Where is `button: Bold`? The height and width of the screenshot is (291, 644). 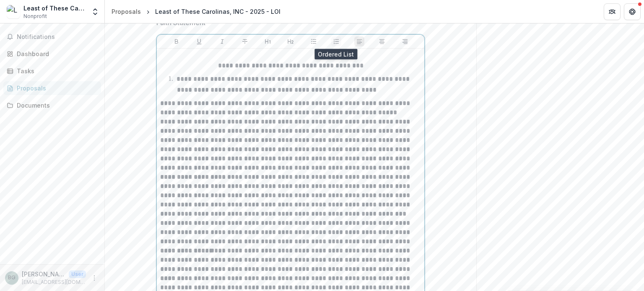 button: Bold is located at coordinates (177, 41).